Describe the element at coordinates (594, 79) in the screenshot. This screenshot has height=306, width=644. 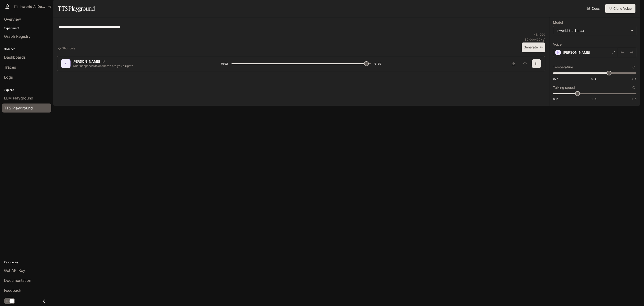
I see `span: 1.1` at that location.